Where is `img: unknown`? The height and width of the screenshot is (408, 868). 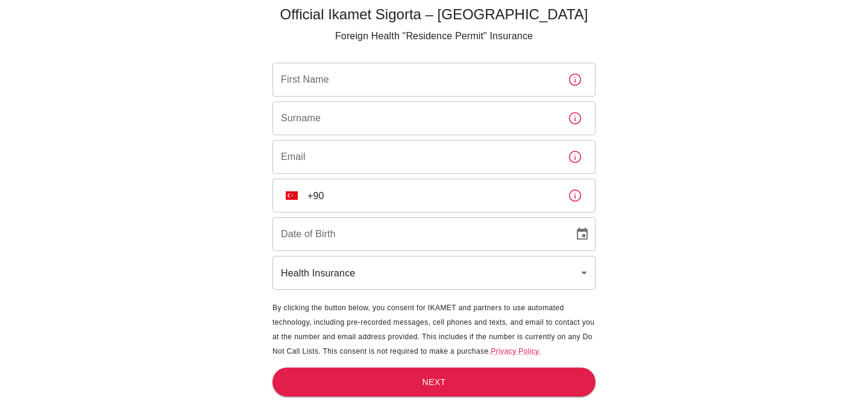 img: unknown is located at coordinates (291, 195).